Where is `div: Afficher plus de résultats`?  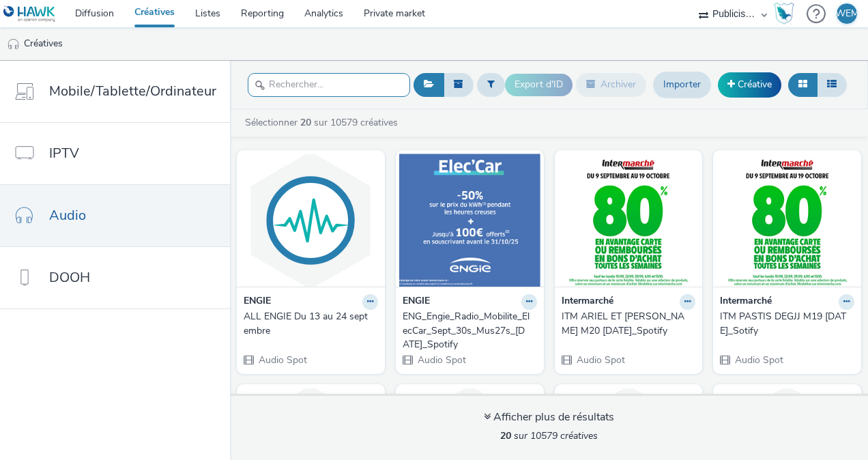
div: Afficher plus de résultats is located at coordinates (549, 417).